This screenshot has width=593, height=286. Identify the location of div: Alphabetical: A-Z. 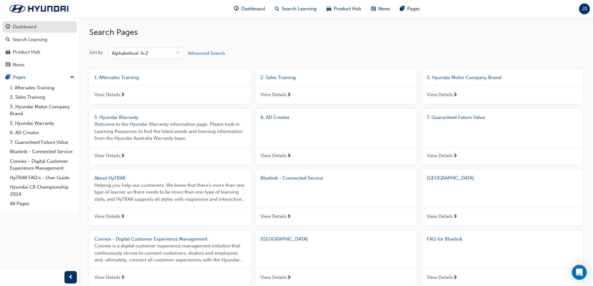
(130, 53).